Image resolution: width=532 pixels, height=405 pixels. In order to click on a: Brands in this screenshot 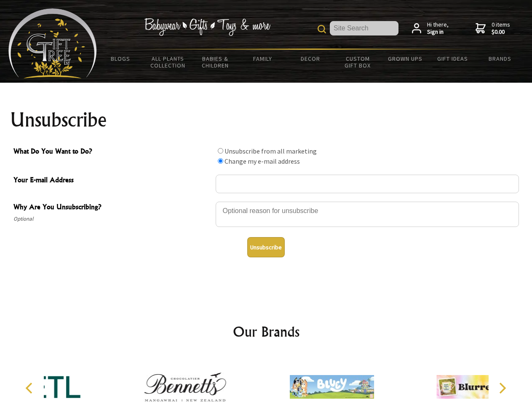, I will do `click(500, 59)`.